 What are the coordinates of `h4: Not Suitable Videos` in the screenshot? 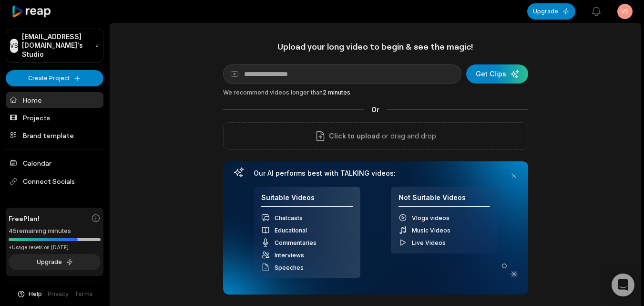 It's located at (445, 200).